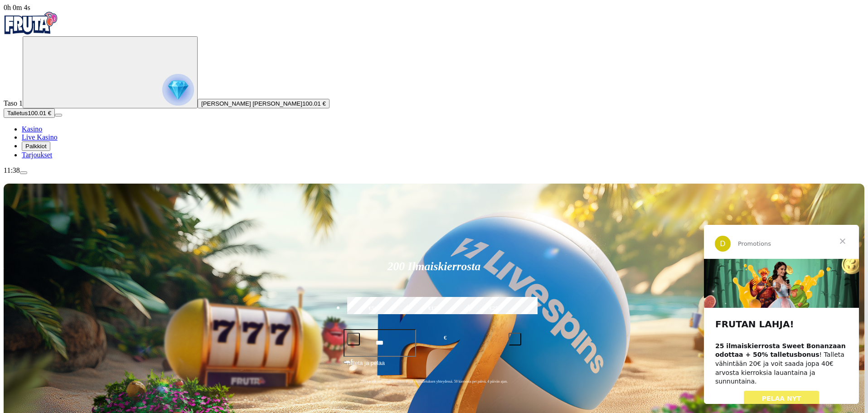 This screenshot has height=413, width=868. What do you see at coordinates (12, 170) in the screenshot?
I see `span: 11:38` at bounding box center [12, 170].